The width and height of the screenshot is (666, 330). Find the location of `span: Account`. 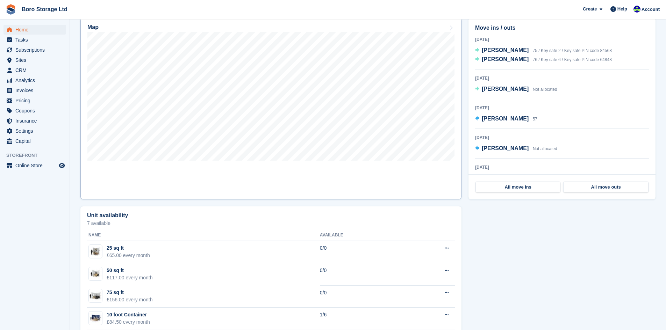

span: Account is located at coordinates (650, 9).